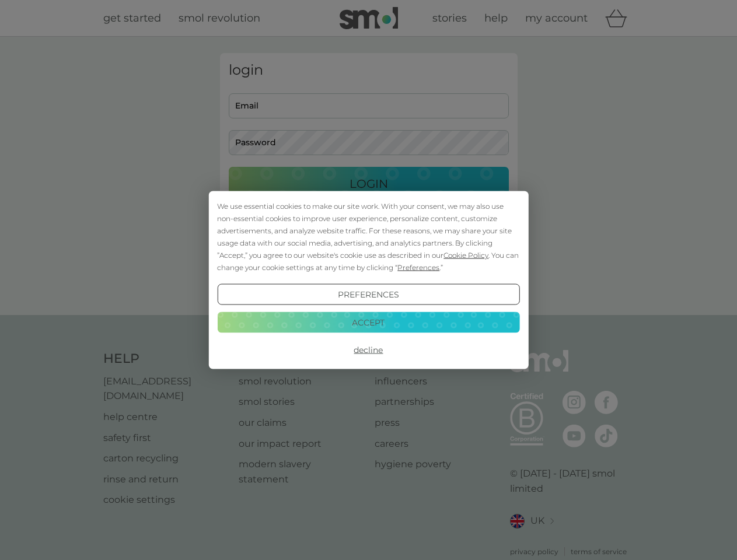 The width and height of the screenshot is (737, 560). What do you see at coordinates (419, 267) in the screenshot?
I see `span: Preferences` at bounding box center [419, 267].